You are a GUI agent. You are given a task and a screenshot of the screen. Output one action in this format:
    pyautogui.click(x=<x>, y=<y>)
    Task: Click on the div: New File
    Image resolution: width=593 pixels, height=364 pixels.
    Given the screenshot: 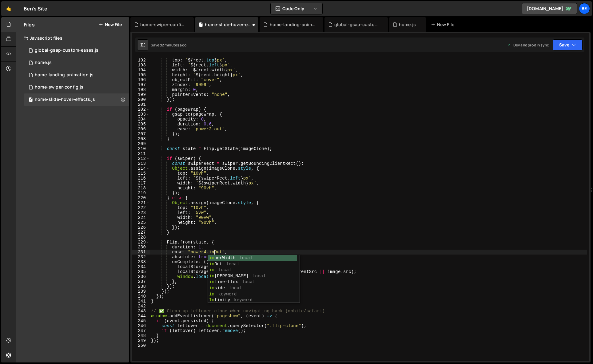 What is the action you would take?
    pyautogui.click(x=444, y=25)
    